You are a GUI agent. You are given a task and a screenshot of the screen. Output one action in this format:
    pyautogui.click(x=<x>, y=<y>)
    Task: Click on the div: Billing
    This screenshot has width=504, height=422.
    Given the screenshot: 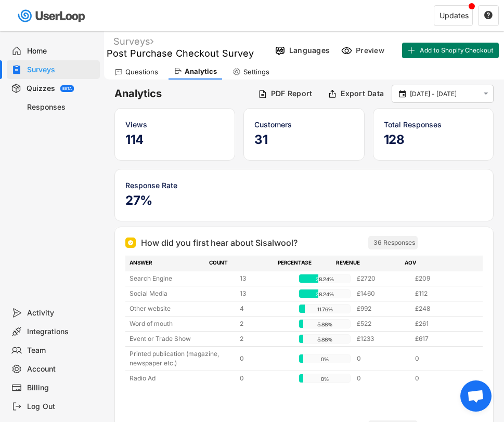 What is the action you would take?
    pyautogui.click(x=61, y=388)
    